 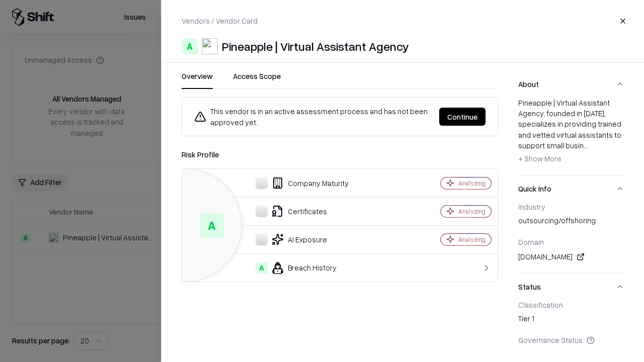 What do you see at coordinates (298, 183) in the screenshot?
I see `div: Company Maturity` at bounding box center [298, 183].